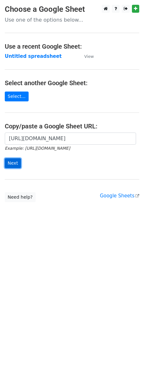 The image size is (144, 369). Describe the element at coordinates (72, 9) in the screenshot. I see `h3: Choose a Google Sheet` at that location.